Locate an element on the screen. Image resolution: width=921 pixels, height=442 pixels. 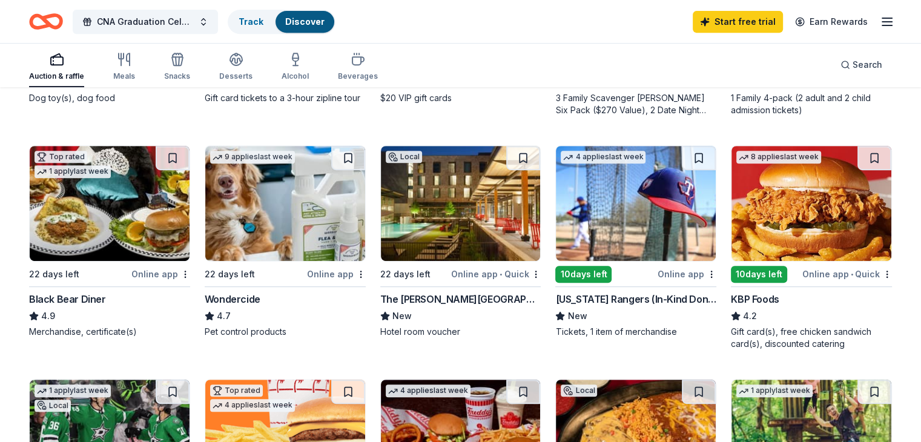
a: Image for KBP Foods8 applieslast week10days leftOnline app•QuickKBP Foods4.2Gift card(s), free ch... is located at coordinates (812, 248).